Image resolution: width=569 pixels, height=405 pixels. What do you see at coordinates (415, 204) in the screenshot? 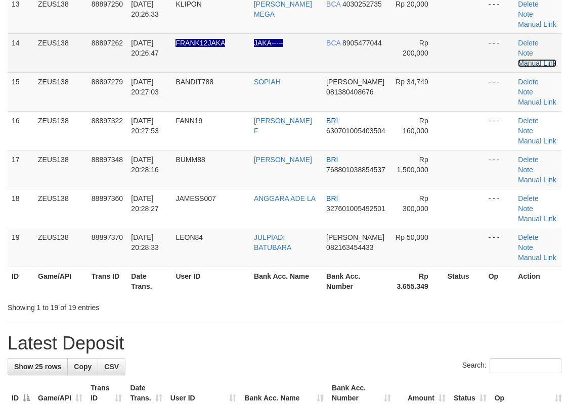
I see `span: Rp 300,000` at bounding box center [415, 204].